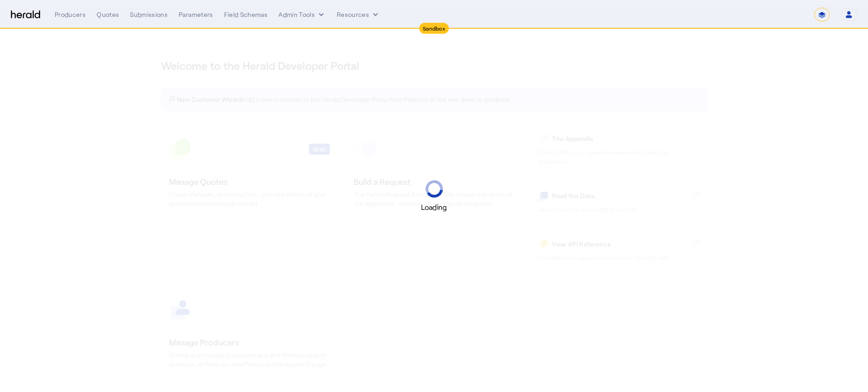 The image size is (868, 392). Describe the element at coordinates (26, 15) in the screenshot. I see `img: Herald Logo` at that location.